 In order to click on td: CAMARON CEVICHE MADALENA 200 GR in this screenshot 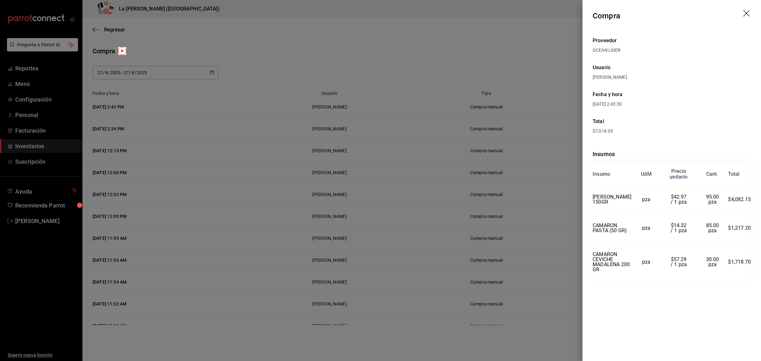, I will do `click(612, 262)`.